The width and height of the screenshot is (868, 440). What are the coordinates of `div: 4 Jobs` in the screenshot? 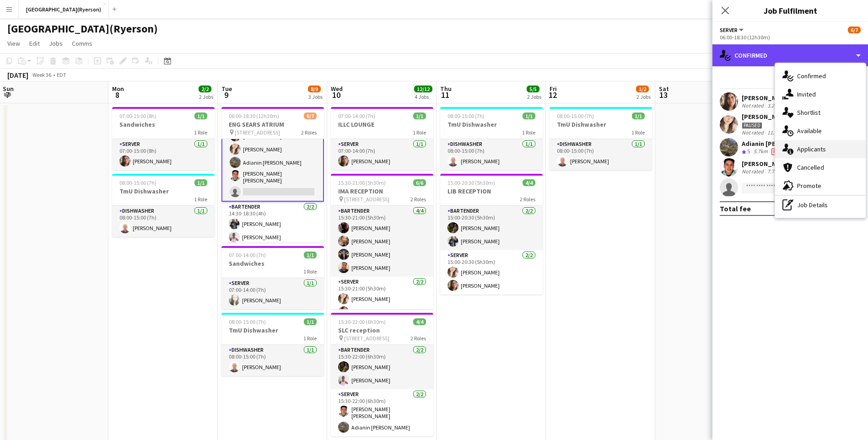 It's located at (423, 97).